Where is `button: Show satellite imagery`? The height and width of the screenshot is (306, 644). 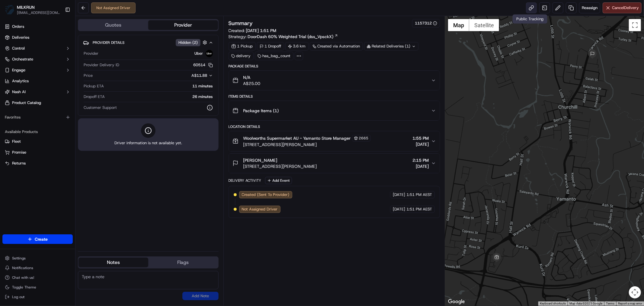 button: Show satellite imagery is located at coordinates (484, 25).